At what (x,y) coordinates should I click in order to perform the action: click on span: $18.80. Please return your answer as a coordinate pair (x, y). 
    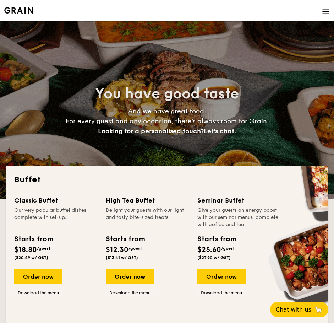
    Looking at the image, I should click on (26, 250).